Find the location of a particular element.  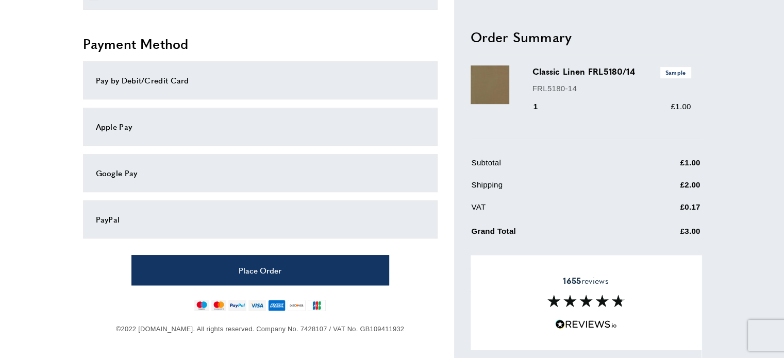

div: Pay by Debit/Credit Card is located at coordinates (260, 80).